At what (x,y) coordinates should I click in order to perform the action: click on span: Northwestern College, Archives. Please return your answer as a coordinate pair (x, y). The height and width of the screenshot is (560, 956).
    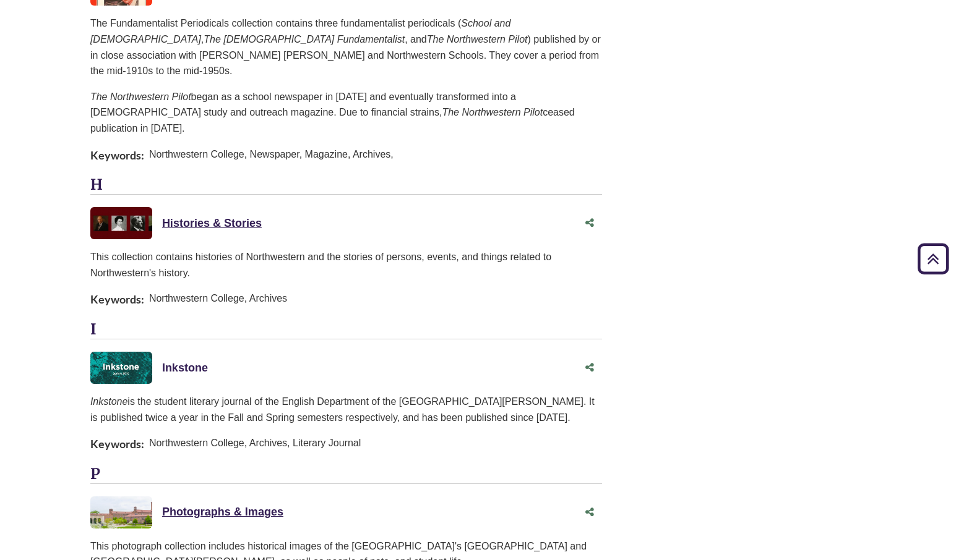
    Looking at the image, I should click on (218, 299).